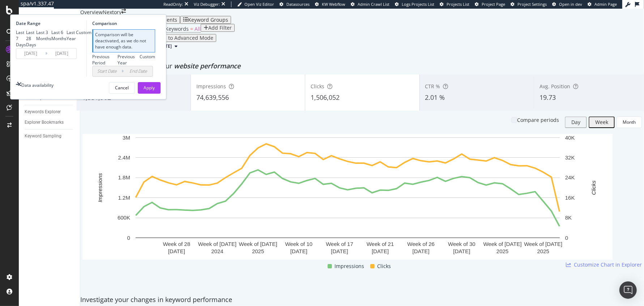  I want to click on a: Projects List, so click(454, 5).